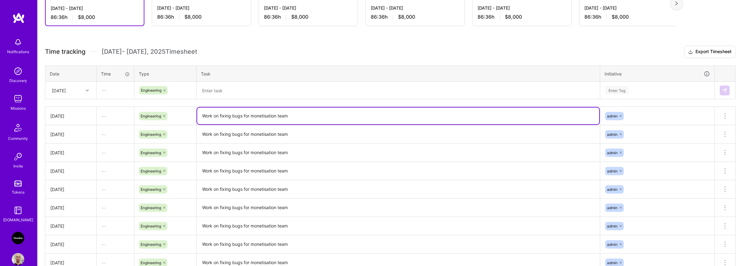 This screenshot has width=743, height=266. I want to click on i: icon Chevron, so click(87, 90).